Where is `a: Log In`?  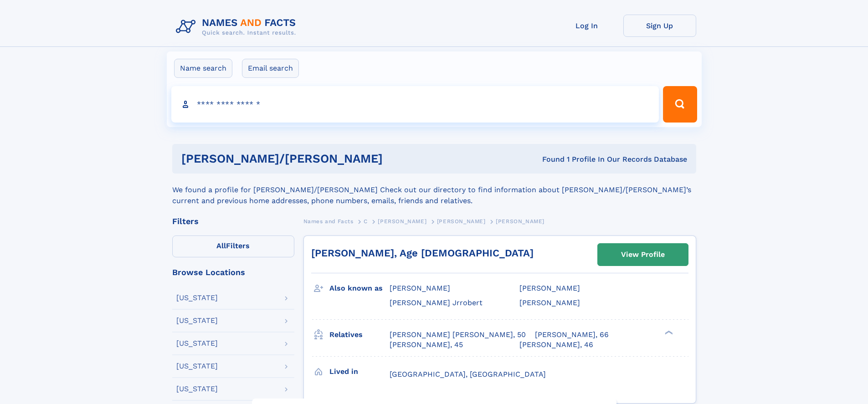 a: Log In is located at coordinates (586, 25).